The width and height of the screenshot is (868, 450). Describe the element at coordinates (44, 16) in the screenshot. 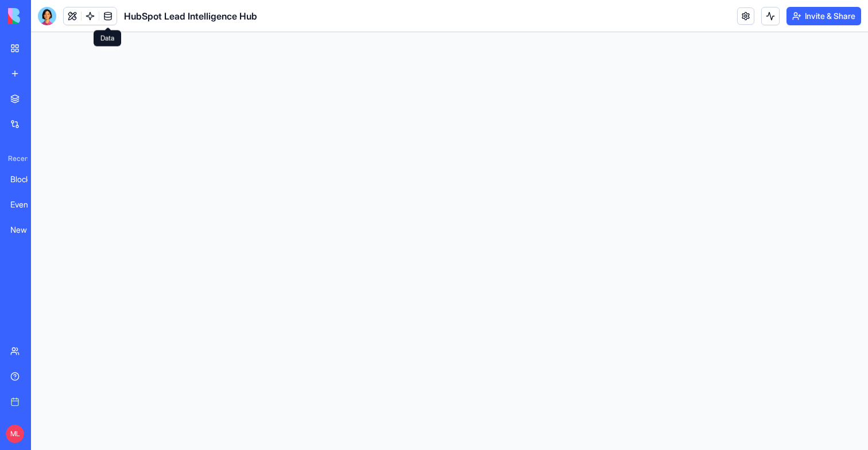

I see `img: logo` at that location.